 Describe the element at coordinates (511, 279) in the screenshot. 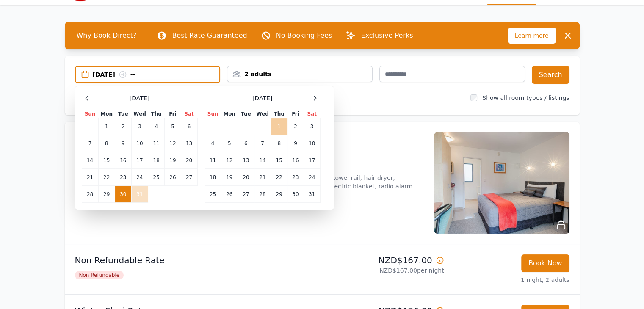

I see `p: 1 night, 2 adults` at that location.